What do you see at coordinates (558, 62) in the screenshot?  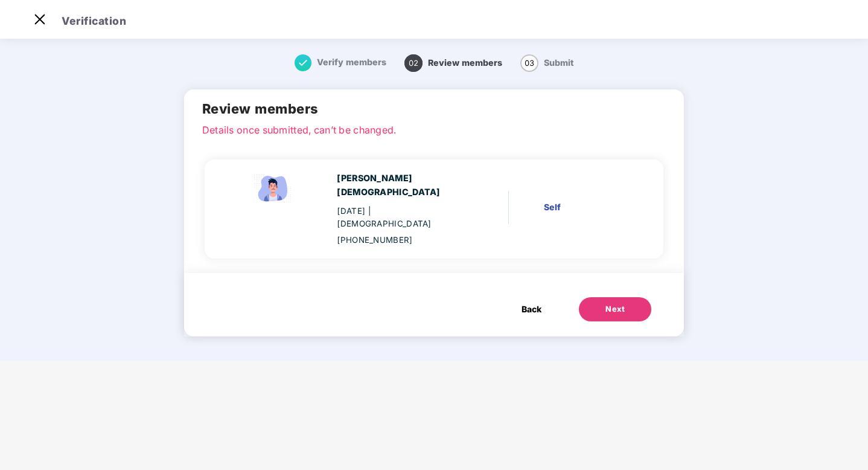 I see `span: Submit` at bounding box center [558, 62].